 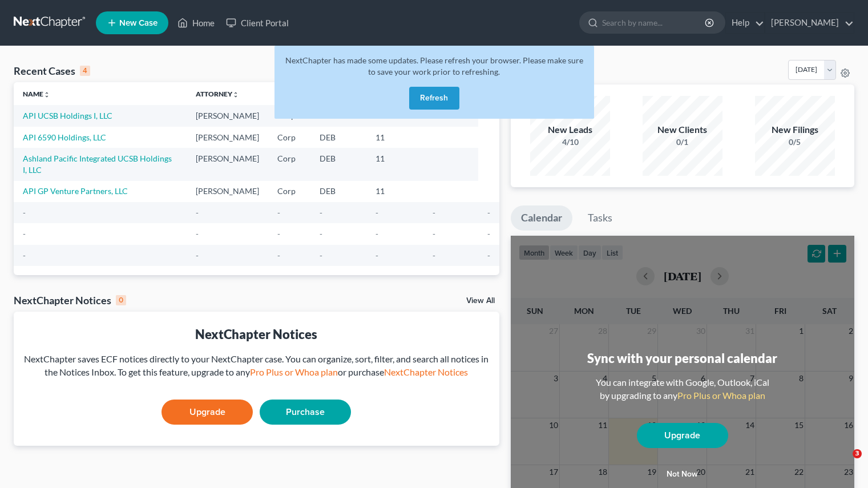 I want to click on div: Sync with your personal calendar, so click(x=682, y=358).